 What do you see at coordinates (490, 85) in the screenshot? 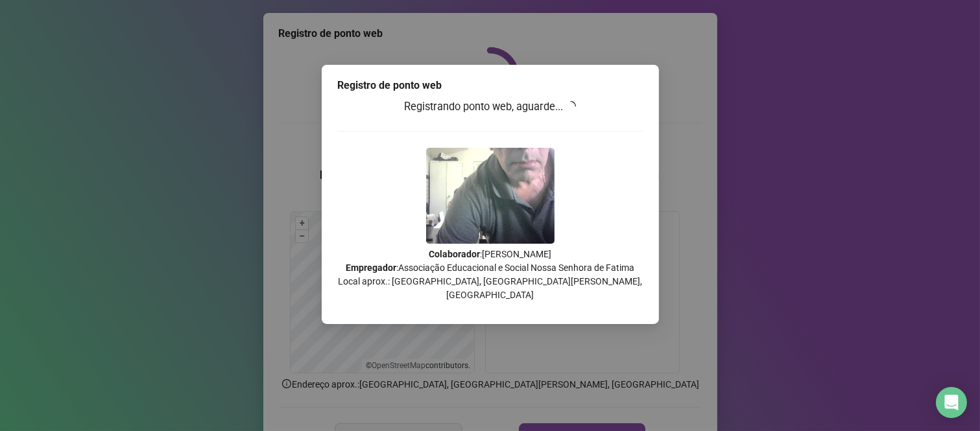
I see `div: Registro de ponto web` at bounding box center [490, 85].